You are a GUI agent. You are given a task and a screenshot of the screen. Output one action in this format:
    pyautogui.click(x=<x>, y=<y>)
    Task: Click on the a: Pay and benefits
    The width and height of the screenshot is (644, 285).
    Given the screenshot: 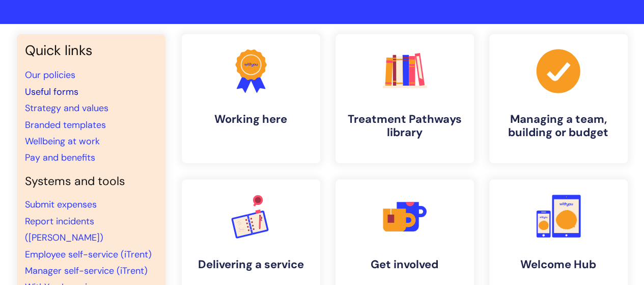 What is the action you would take?
    pyautogui.click(x=60, y=157)
    